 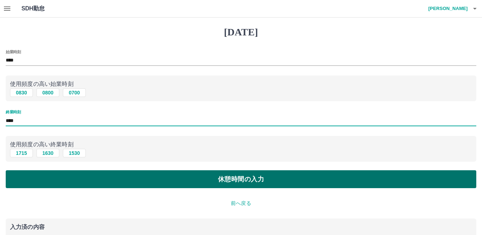 I want to click on button: 1715, so click(x=21, y=153).